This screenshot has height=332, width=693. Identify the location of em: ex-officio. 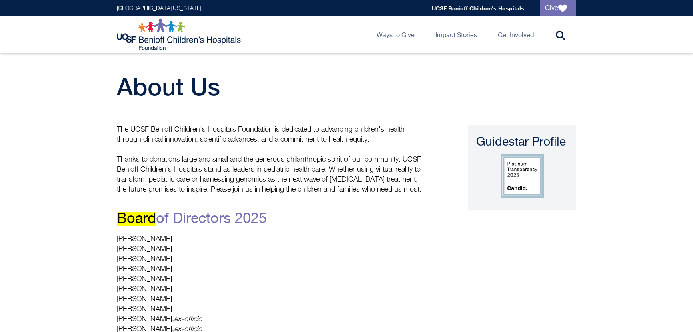
(188, 319).